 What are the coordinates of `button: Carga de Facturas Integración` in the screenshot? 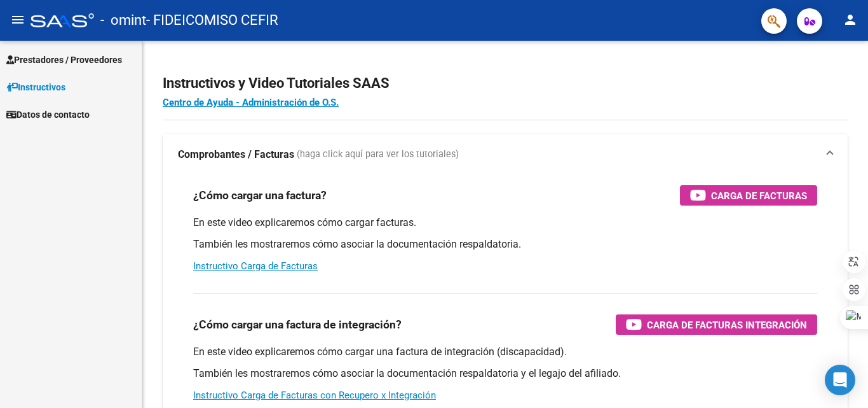 It's located at (716, 324).